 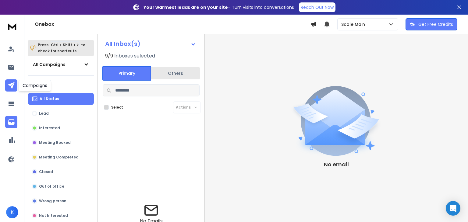 What do you see at coordinates (317, 7) in the screenshot?
I see `p: Reach Out Now` at bounding box center [317, 7].